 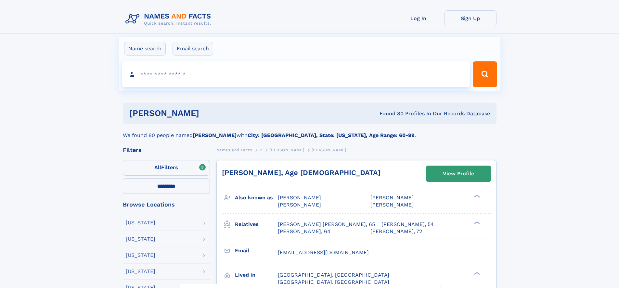 What do you see at coordinates (389, 114) in the screenshot?
I see `div: Found 80 Profiles In Our Records Database` at bounding box center [389, 114].